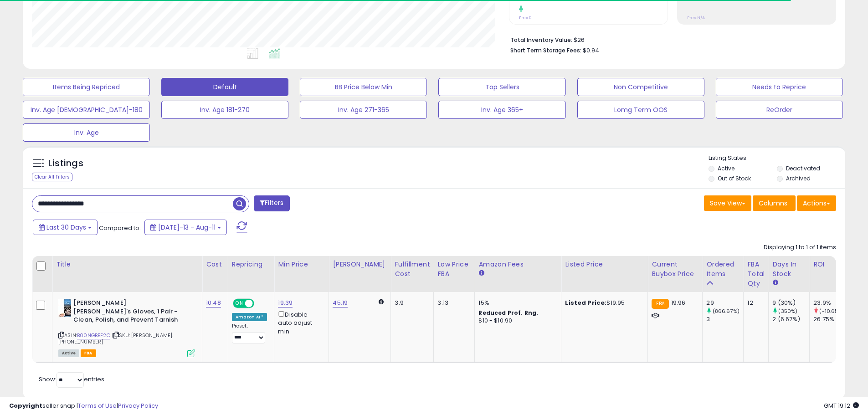 Image resolution: width=868 pixels, height=415 pixels. What do you see at coordinates (127, 327) in the screenshot?
I see `div: ASIN:` at bounding box center [127, 327].